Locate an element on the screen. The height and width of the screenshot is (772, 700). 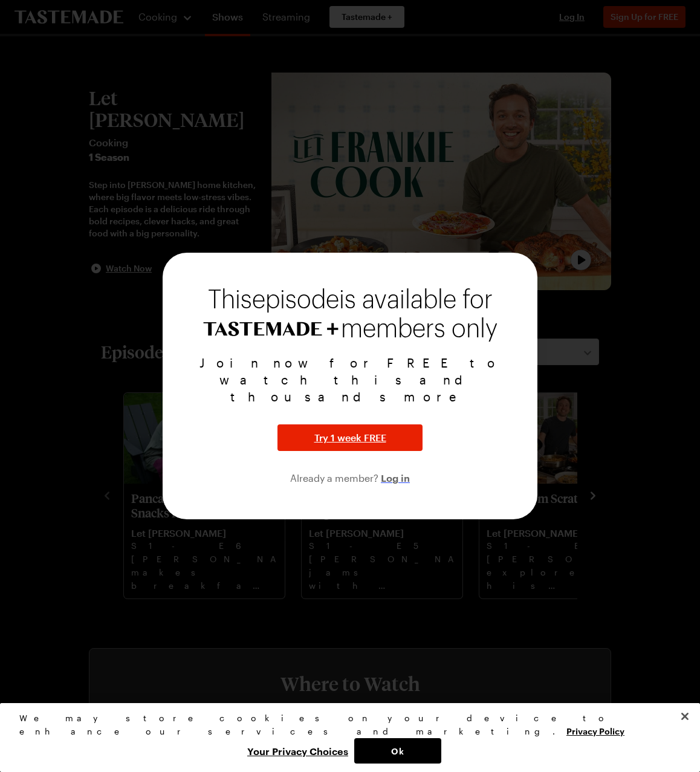
img: Tastemade+ is located at coordinates (271, 329).